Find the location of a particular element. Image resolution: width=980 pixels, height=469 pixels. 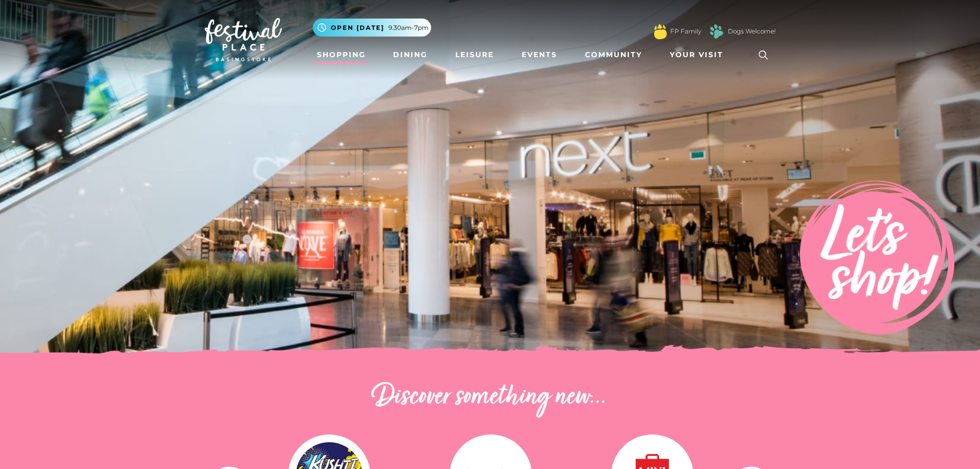

a: Events is located at coordinates (539, 54).